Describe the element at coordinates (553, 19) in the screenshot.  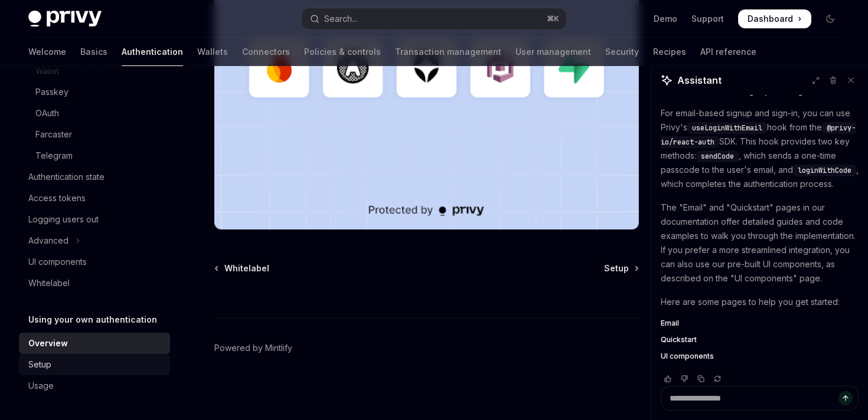
I see `span: ⌘ K` at that location.